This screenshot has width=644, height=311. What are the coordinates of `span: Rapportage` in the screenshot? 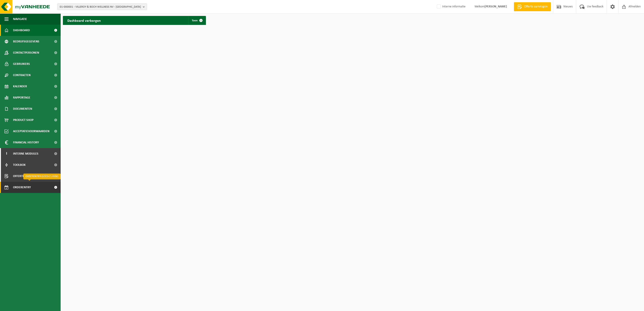 It's located at (22, 97).